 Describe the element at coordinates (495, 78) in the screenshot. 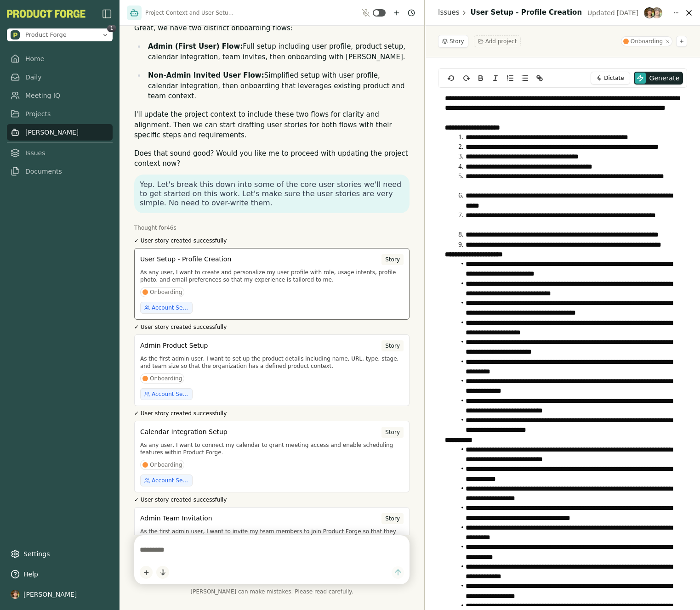

I see `button: Italic` at that location.